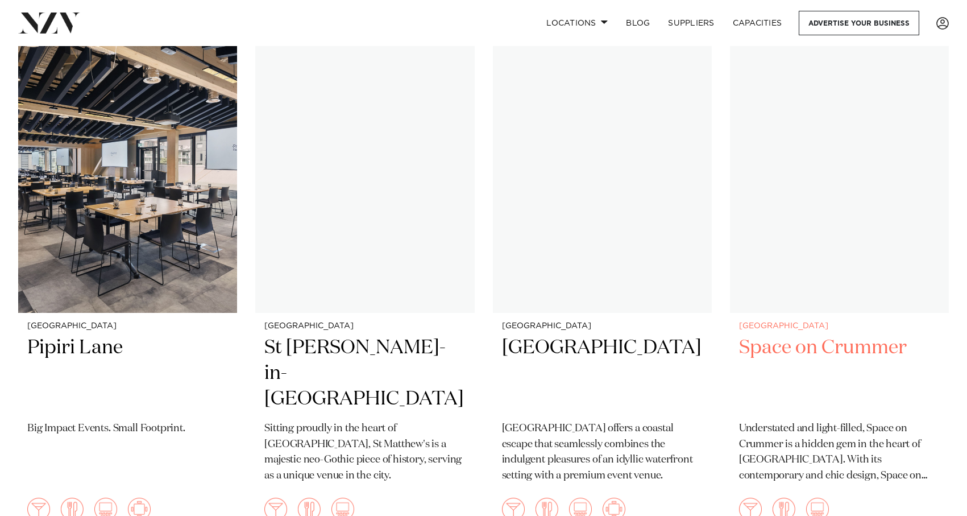 This screenshot has width=967, height=516. I want to click on p: Big Impact Events. Small Footprint., so click(127, 429).